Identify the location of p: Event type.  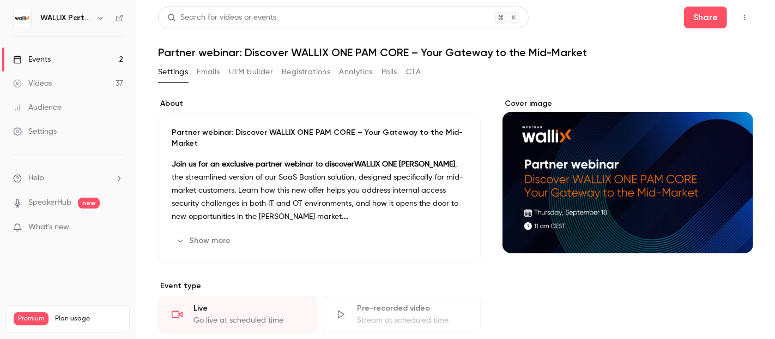
(320, 286).